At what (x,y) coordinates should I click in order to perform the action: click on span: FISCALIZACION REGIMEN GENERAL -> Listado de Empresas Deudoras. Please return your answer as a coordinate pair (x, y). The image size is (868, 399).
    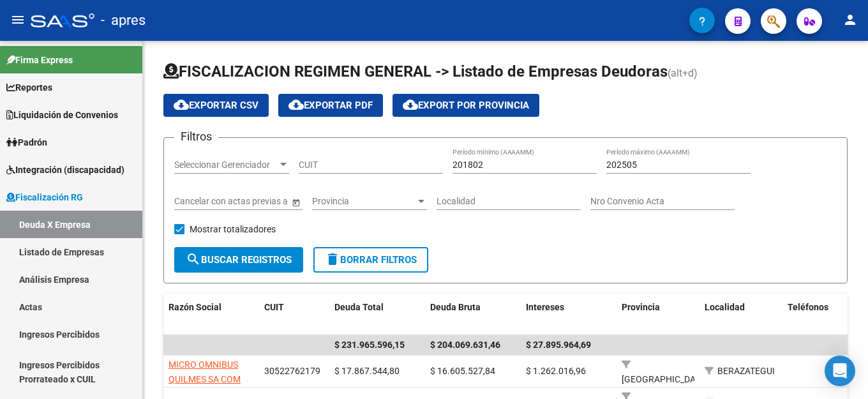
    Looking at the image, I should click on (416, 71).